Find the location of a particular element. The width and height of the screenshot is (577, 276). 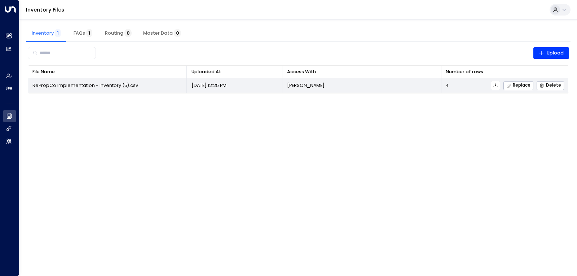

a: Inventory Files is located at coordinates (45, 10).